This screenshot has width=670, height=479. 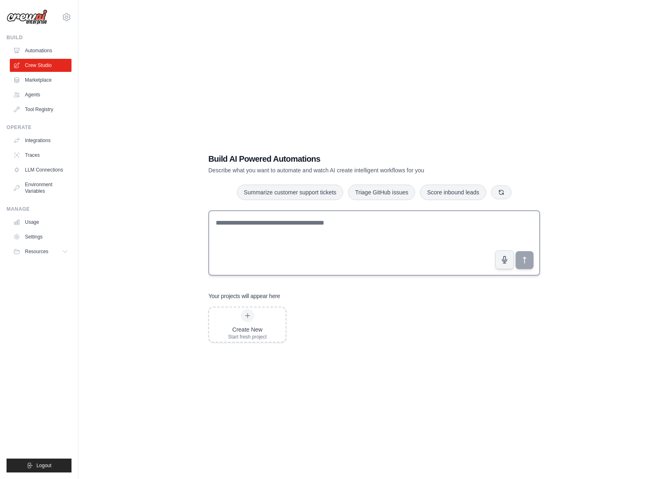 I want to click on button: Triage GitHub issues, so click(x=382, y=192).